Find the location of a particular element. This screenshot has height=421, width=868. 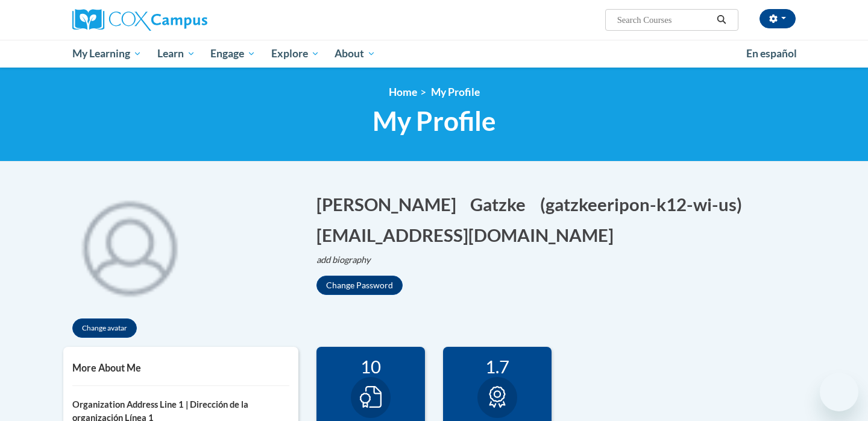

span: Engage is located at coordinates (233, 54).